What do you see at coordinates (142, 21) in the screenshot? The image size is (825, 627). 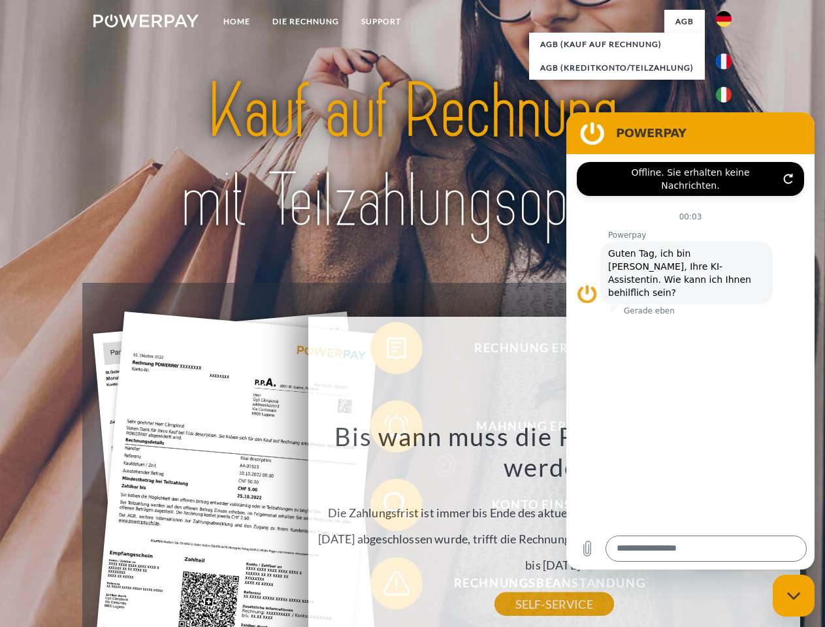 I see `h2: POWERPAY` at bounding box center [142, 21].